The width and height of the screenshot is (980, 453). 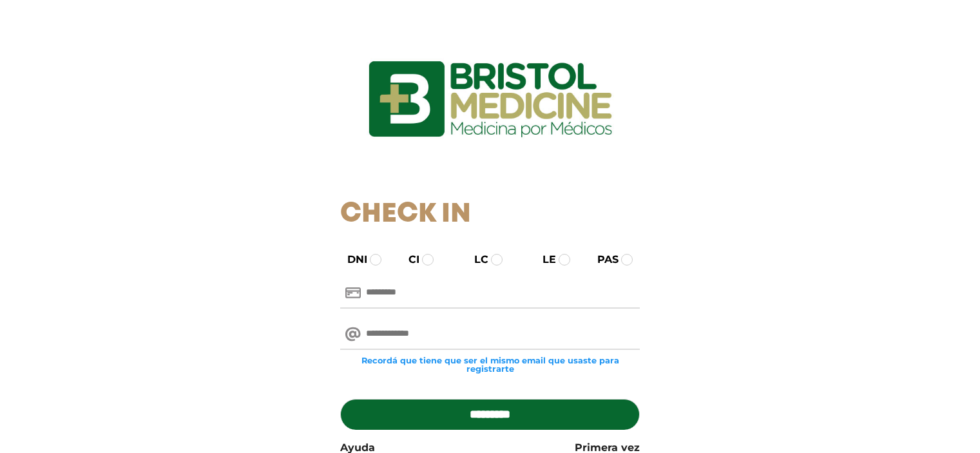 I want to click on label: CI, so click(x=408, y=260).